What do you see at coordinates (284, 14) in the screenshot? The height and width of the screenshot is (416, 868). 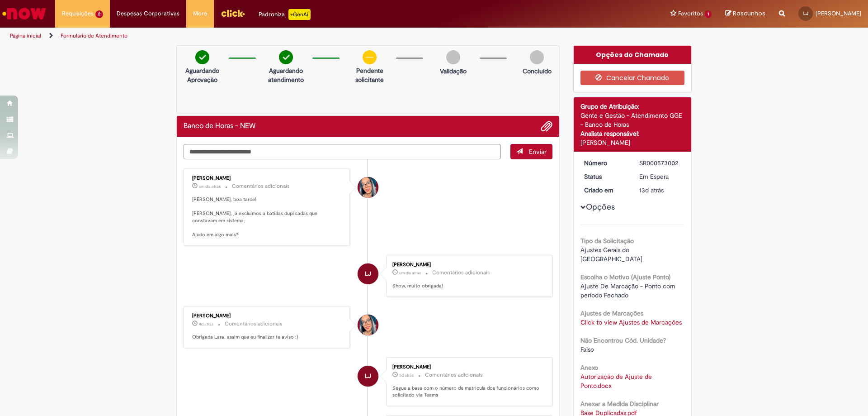 I see `div: Padroniza` at bounding box center [284, 14].